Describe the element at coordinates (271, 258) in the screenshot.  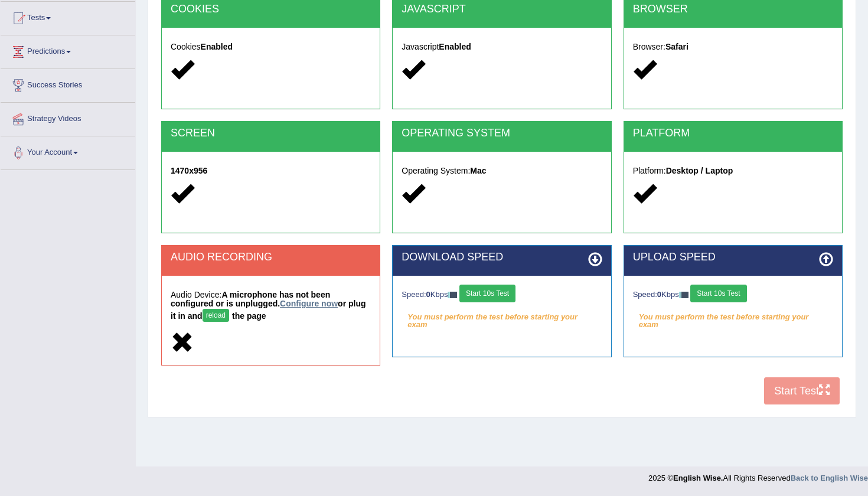
I see `h2: AUDIO RECORDING` at that location.